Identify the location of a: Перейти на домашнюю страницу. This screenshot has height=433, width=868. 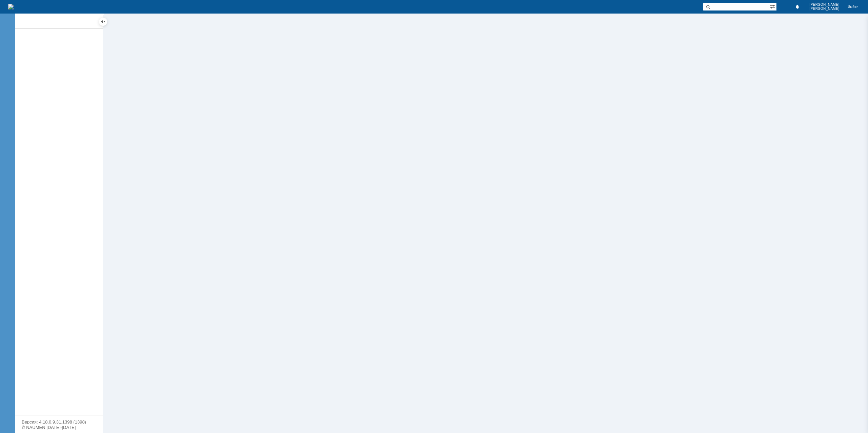
(11, 6).